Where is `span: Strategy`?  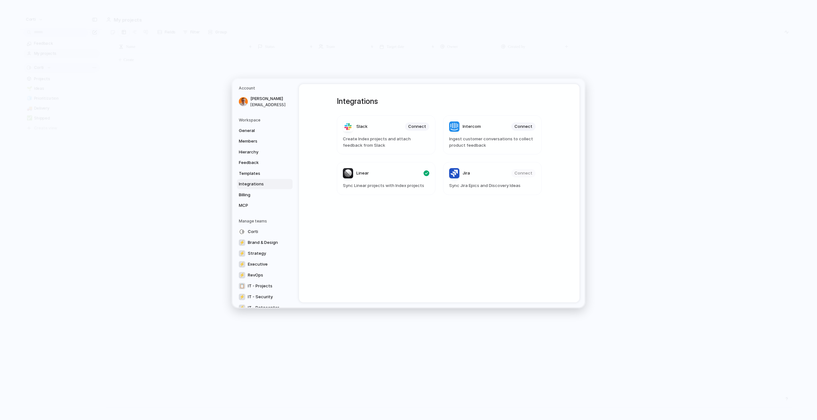
span: Strategy is located at coordinates (257, 254).